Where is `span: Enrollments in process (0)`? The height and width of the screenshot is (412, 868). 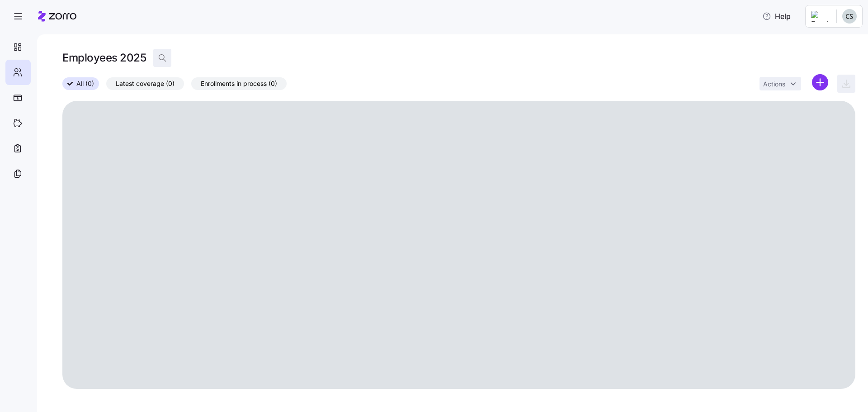 span: Enrollments in process (0) is located at coordinates (239, 83).